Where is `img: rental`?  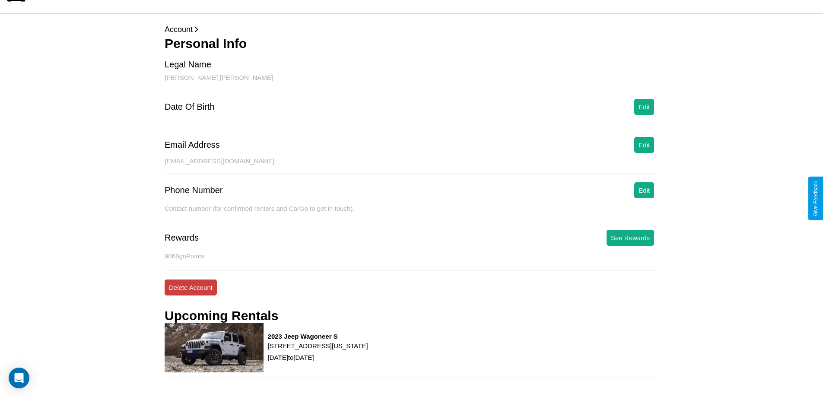
img: rental is located at coordinates (214, 348).